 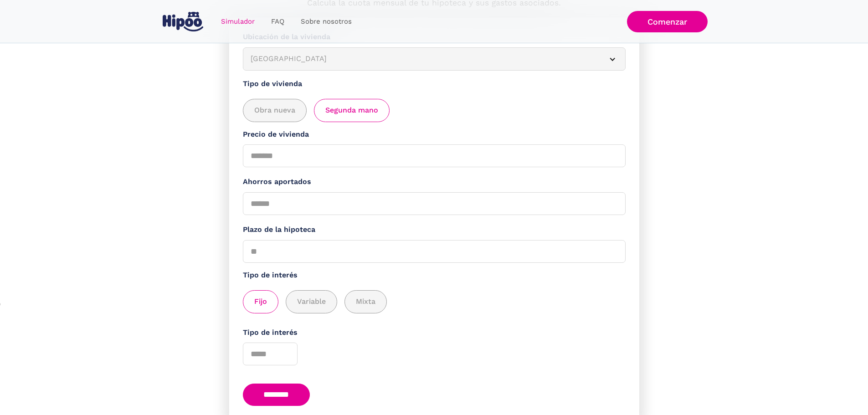 I want to click on label: Plazo de la hipoteca, so click(x=434, y=229).